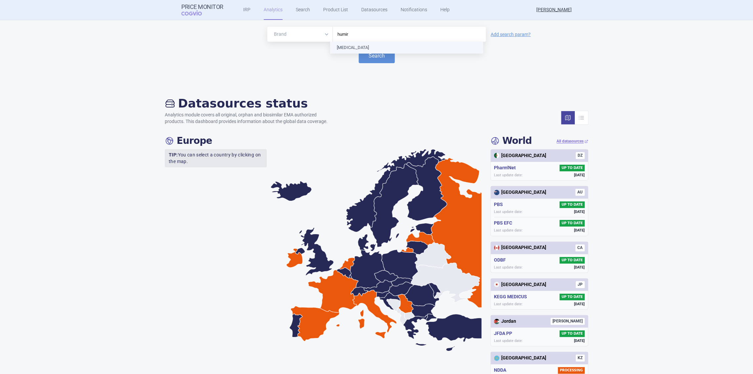  What do you see at coordinates (580, 248) in the screenshot?
I see `span: CA` at bounding box center [580, 248].